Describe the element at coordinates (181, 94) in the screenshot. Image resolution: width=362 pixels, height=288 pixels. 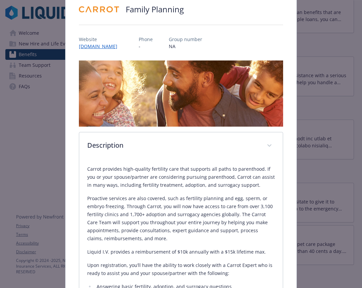
I see `img: banner` at that location.